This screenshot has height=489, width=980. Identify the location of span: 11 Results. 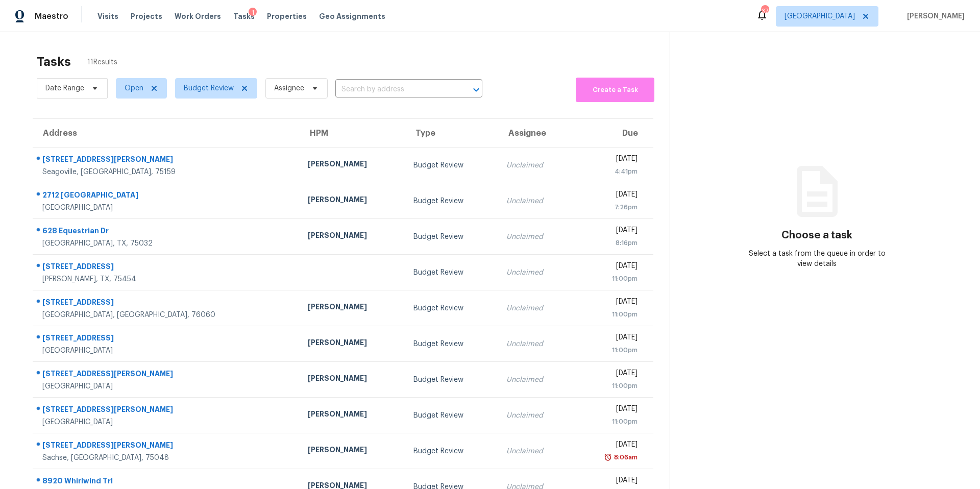
(102, 63).